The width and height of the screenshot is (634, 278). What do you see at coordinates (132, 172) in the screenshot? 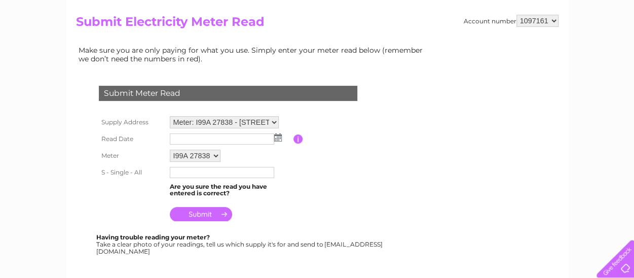
I see `th: S - Single - All` at bounding box center [132, 172].